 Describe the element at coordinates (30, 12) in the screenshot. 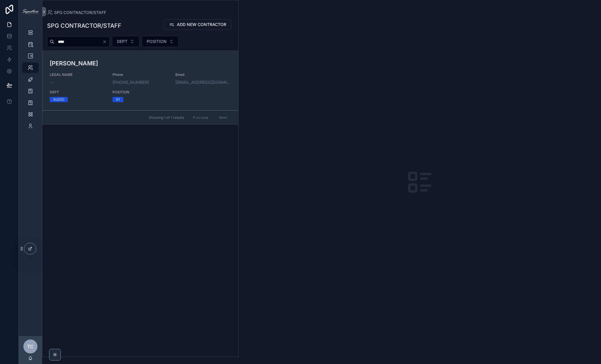

I see `img: App logo` at that location.